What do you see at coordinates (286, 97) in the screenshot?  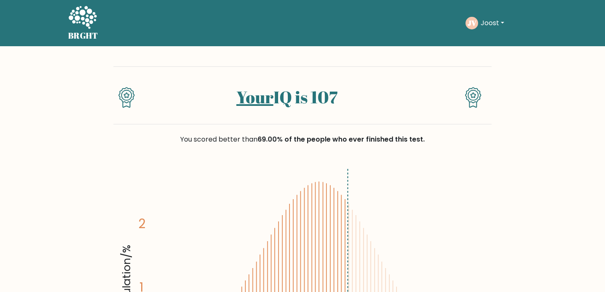 I see `h1: IQ is 107` at bounding box center [286, 97].